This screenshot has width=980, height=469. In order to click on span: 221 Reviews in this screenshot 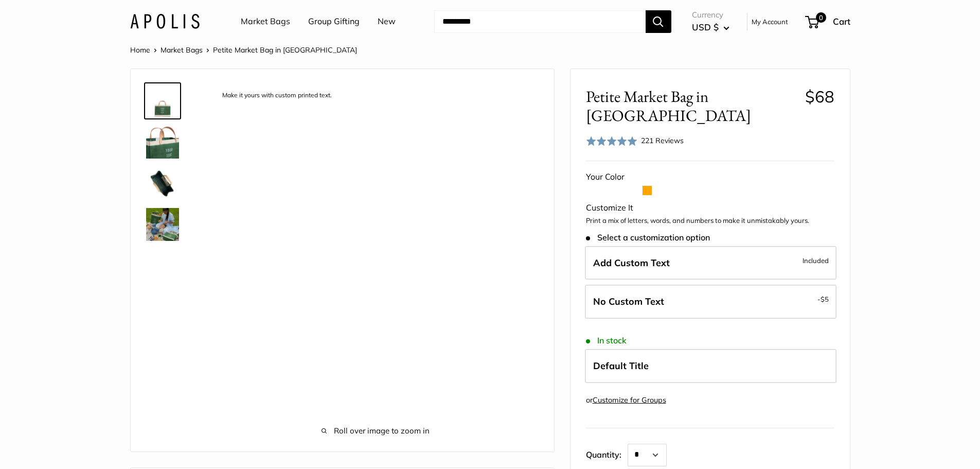, I will do `click(662, 140)`.